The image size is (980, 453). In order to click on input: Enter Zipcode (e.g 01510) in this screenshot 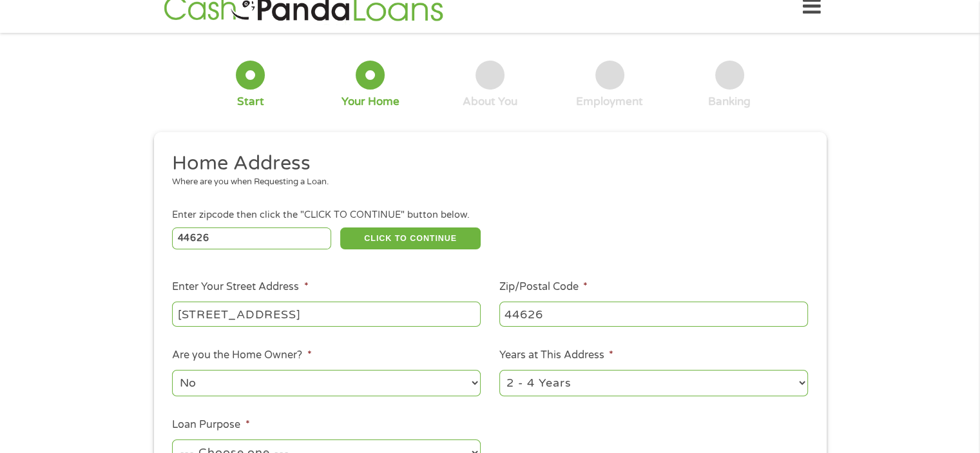, I will do `click(252, 239)`.